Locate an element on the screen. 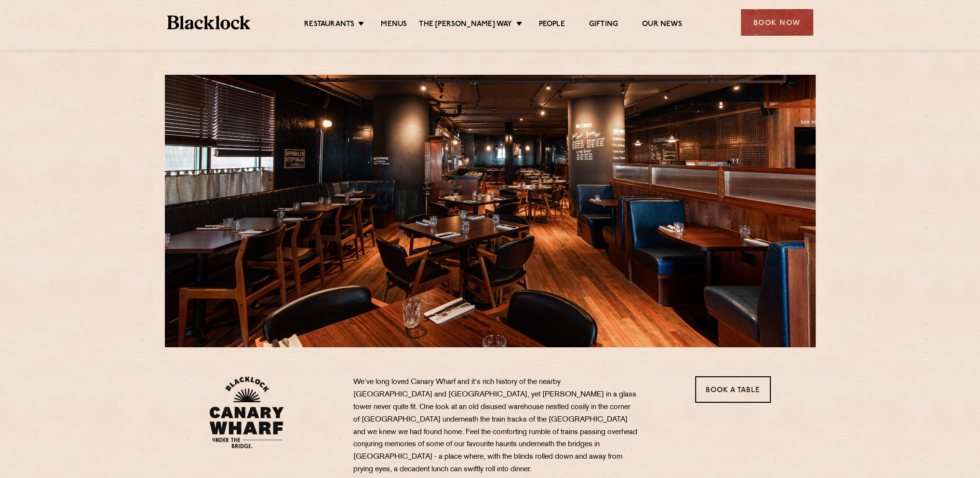 The image size is (980, 478). a: Our News is located at coordinates (662, 25).